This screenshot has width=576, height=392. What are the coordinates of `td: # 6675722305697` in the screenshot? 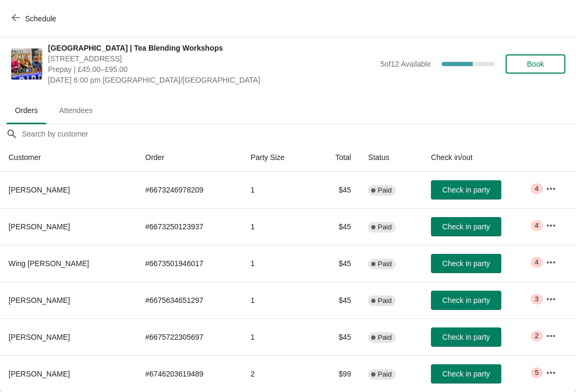 It's located at (189, 336).